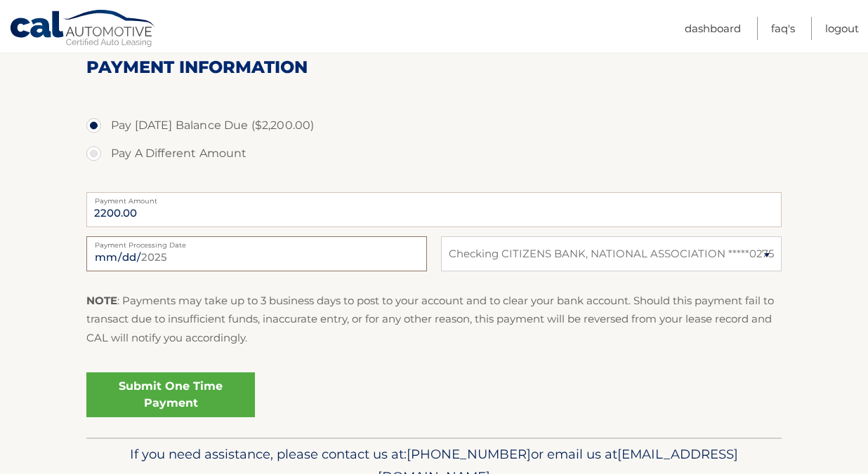 The width and height of the screenshot is (868, 474). I want to click on strong: NOTE, so click(102, 301).